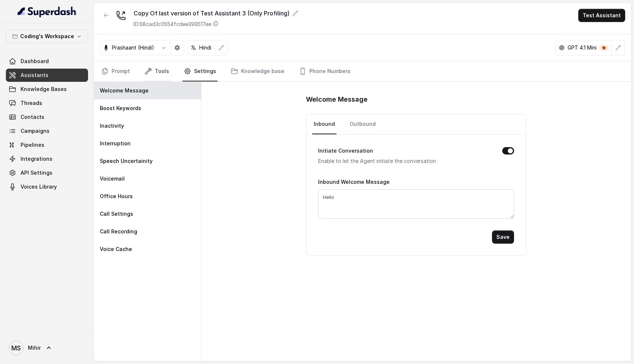 The image size is (634, 364). Describe the element at coordinates (118, 232) in the screenshot. I see `p: Call Recording` at that location.